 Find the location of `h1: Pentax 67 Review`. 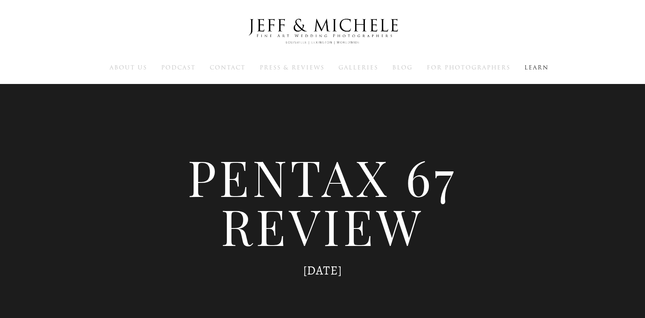

h1: Pentax 67 Review is located at coordinates (323, 201).